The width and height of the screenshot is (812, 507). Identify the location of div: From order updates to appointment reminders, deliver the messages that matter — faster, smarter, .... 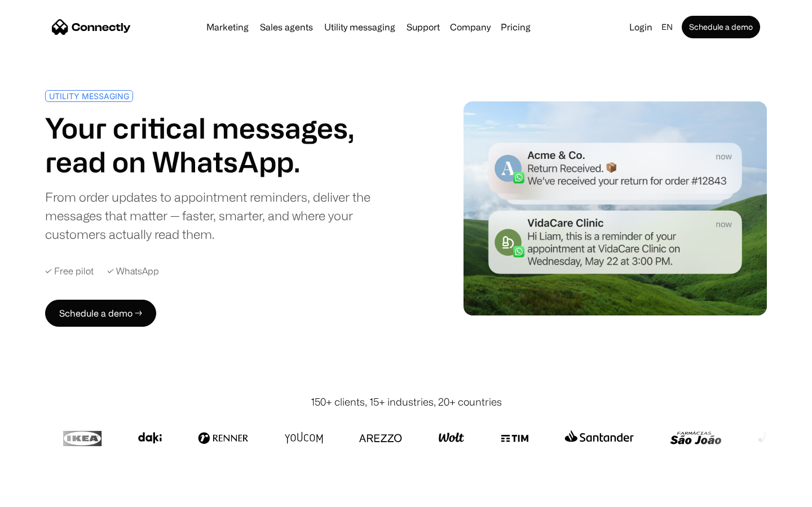
(223, 215).